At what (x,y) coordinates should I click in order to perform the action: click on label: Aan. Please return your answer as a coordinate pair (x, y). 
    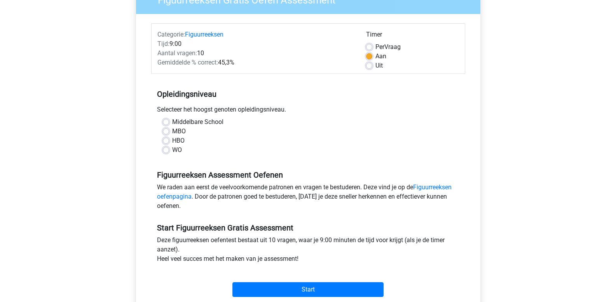
    Looking at the image, I should click on (381, 56).